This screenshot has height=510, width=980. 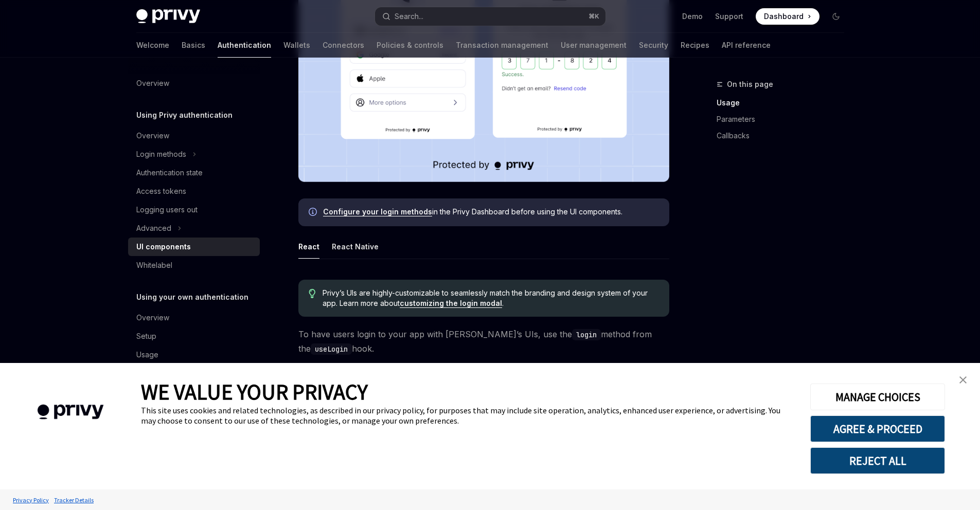 What do you see at coordinates (451, 303) in the screenshot?
I see `a: customizing the login modal` at bounding box center [451, 303].